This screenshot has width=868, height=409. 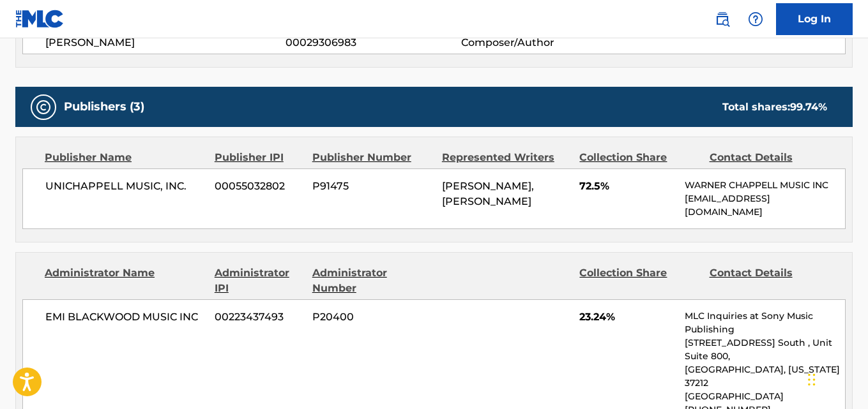 What do you see at coordinates (125, 317) in the screenshot?
I see `span: EMI BLACKWOOD MUSIC INC` at bounding box center [125, 317].